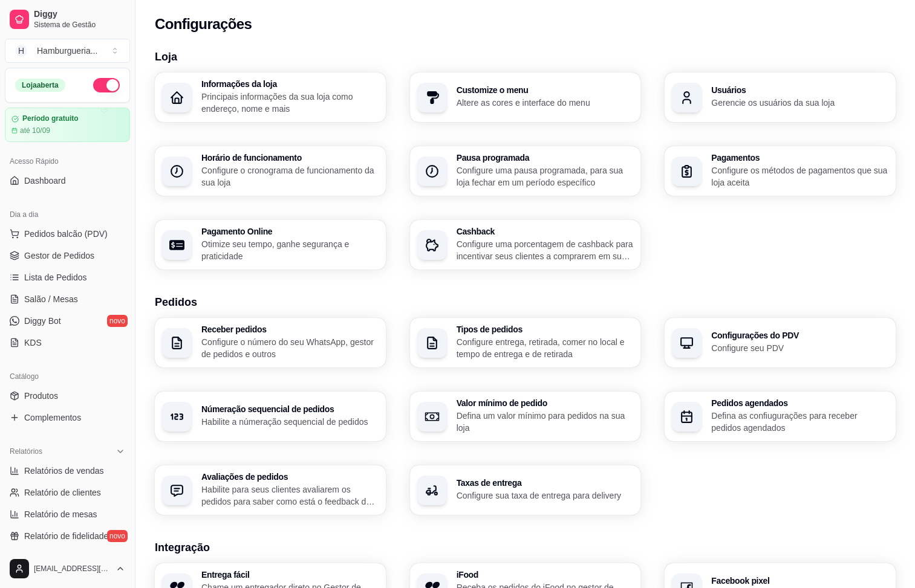  What do you see at coordinates (106, 85) in the screenshot?
I see `button: Alterar Status` at bounding box center [106, 85].